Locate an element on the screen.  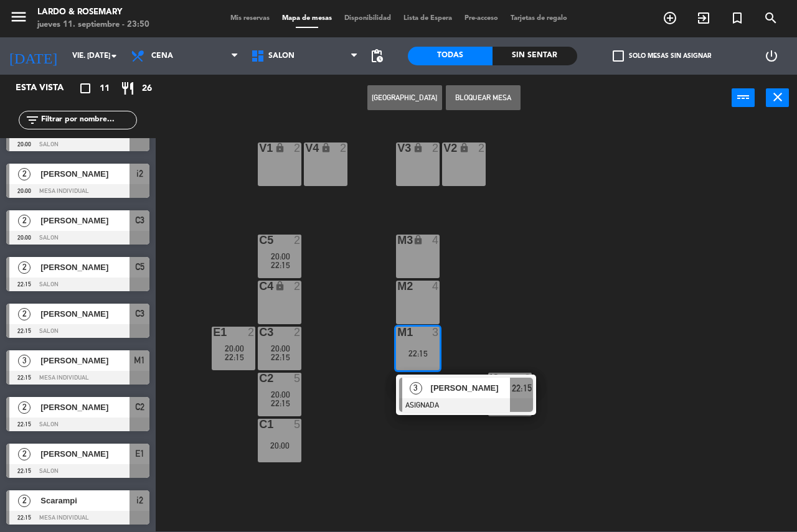
span: M1 is located at coordinates (140, 361).